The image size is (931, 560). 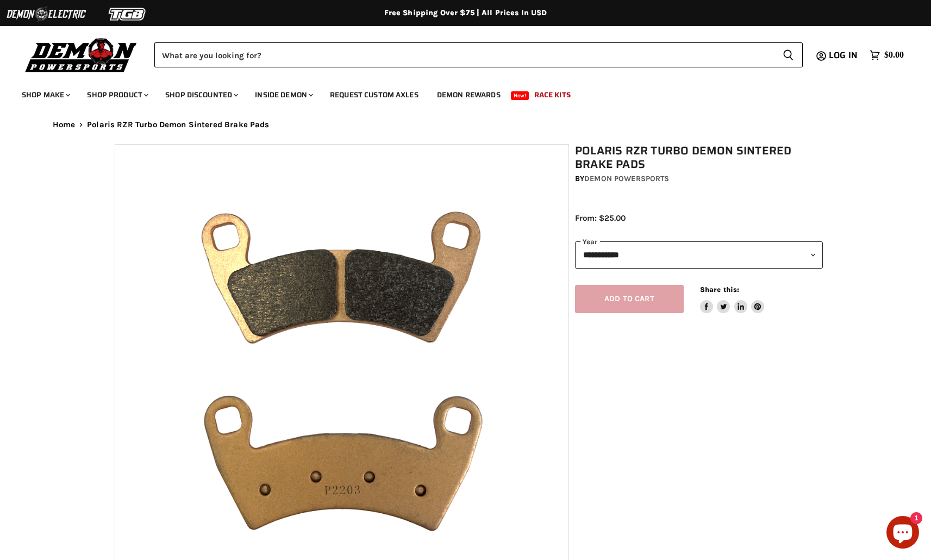 What do you see at coordinates (283, 94) in the screenshot?
I see `a: Inside Demon` at bounding box center [283, 94].